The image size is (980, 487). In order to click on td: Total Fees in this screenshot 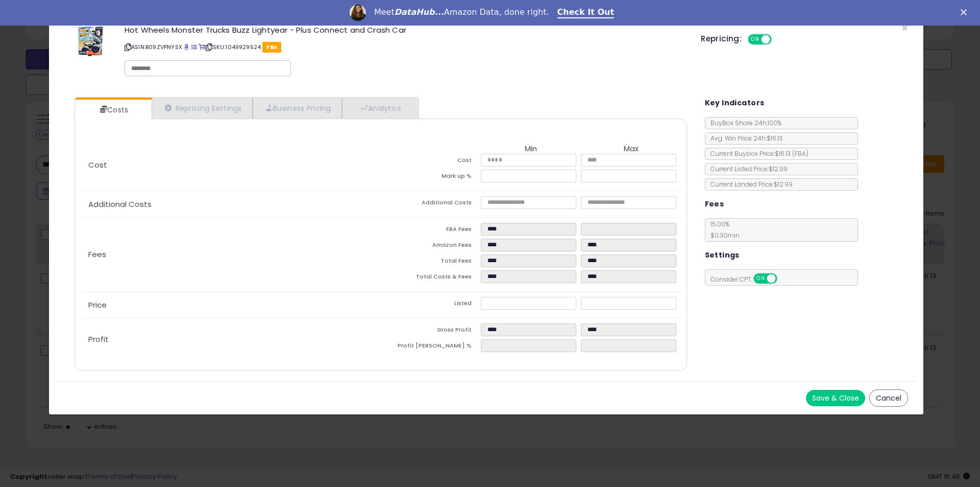, I will do `click(431, 262)`.